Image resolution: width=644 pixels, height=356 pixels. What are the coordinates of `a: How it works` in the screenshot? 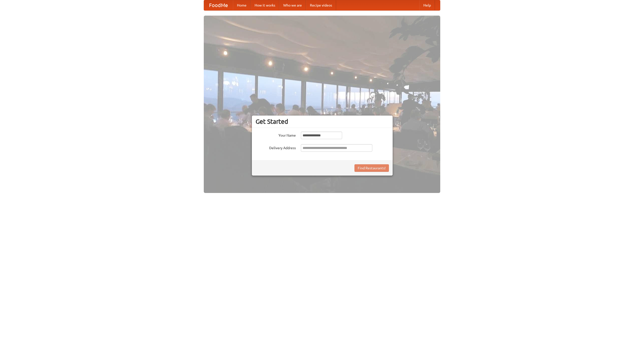 It's located at (265, 5).